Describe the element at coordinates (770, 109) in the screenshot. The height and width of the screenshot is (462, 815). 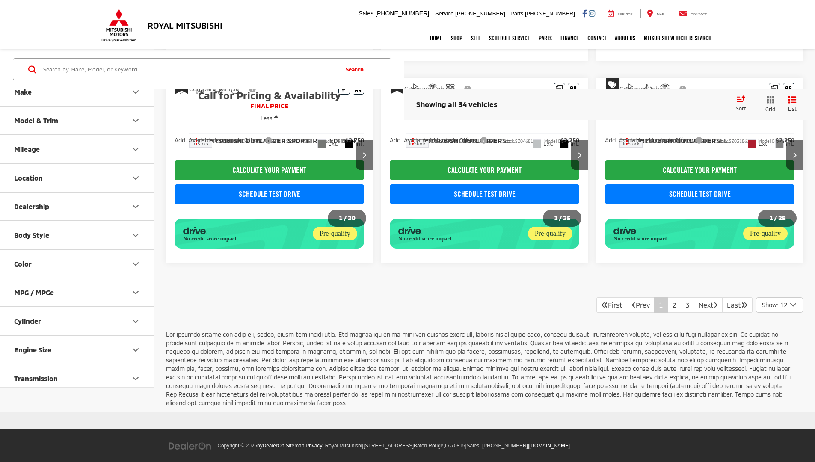
I see `span: Grid` at that location.